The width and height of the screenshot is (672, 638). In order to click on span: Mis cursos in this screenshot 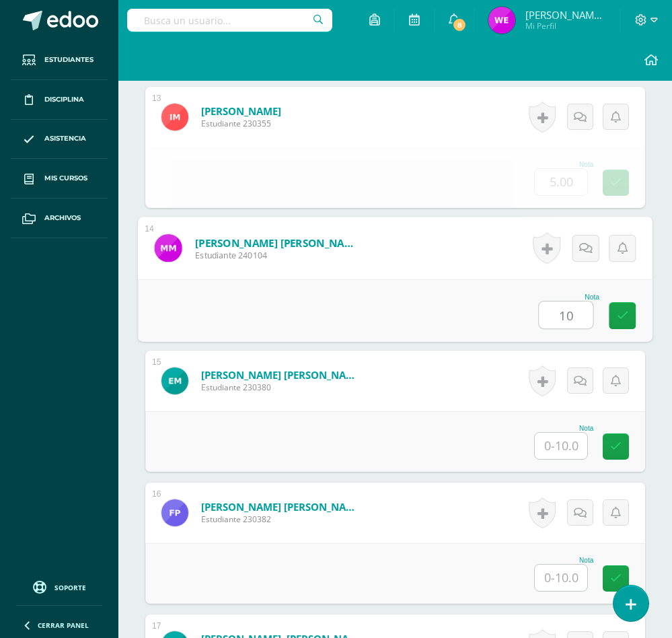, I will do `click(66, 178)`.